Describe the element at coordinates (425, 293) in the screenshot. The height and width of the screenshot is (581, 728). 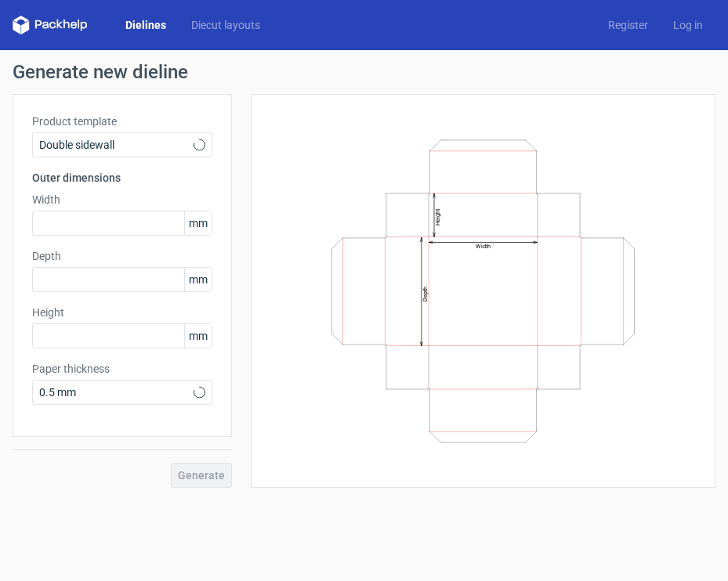
I see `text: Depth` at that location.